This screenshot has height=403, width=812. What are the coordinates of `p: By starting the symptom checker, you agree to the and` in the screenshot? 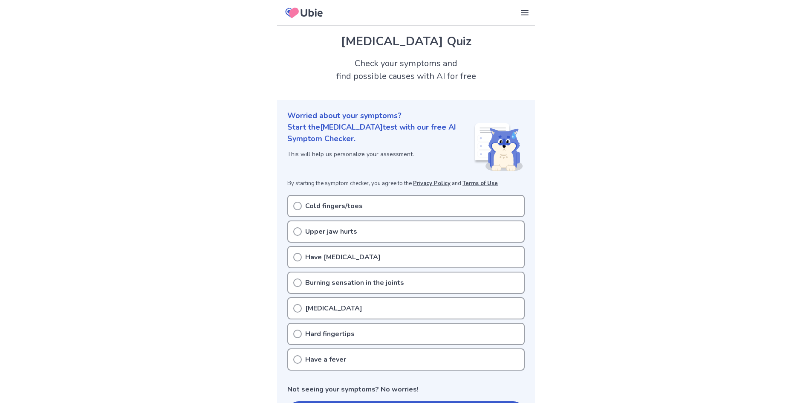 It's located at (406, 184).